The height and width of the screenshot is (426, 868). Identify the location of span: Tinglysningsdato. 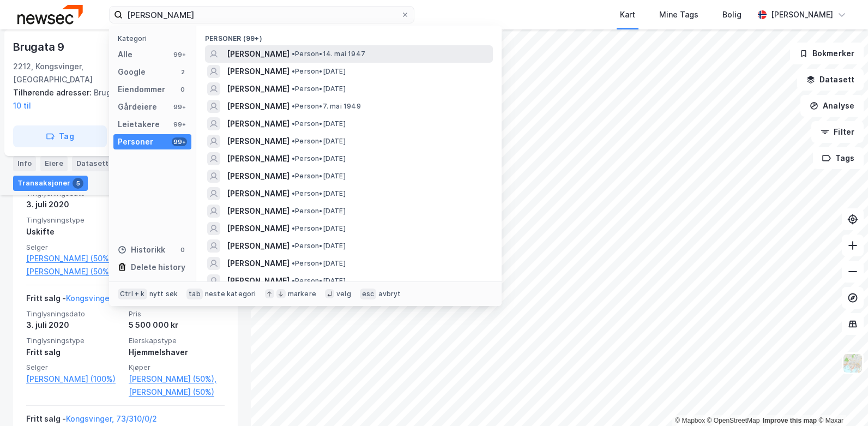
(74, 314).